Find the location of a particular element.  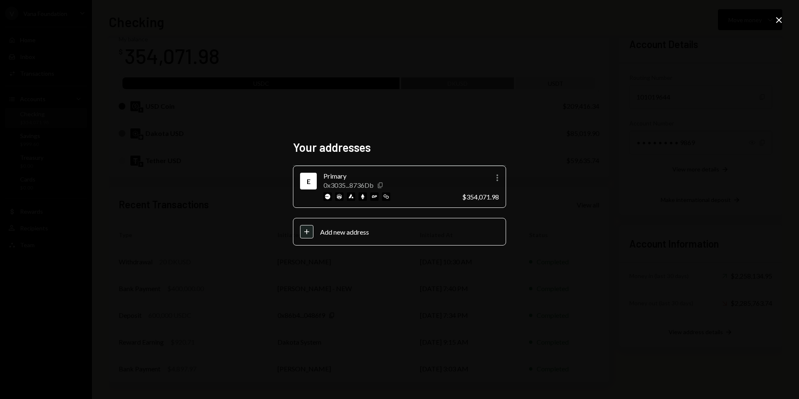

div: Add new address is located at coordinates (409, 231).